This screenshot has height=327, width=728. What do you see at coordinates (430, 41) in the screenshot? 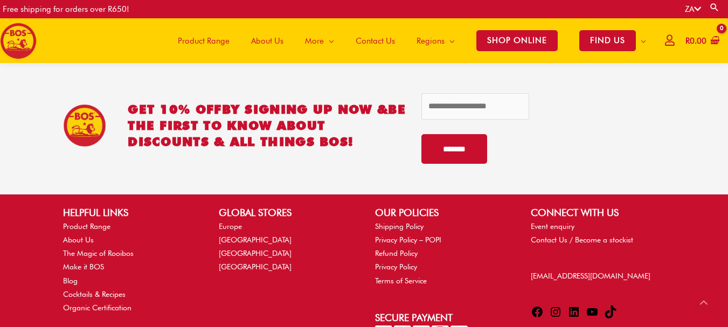
I see `span: Regions` at bounding box center [430, 41].